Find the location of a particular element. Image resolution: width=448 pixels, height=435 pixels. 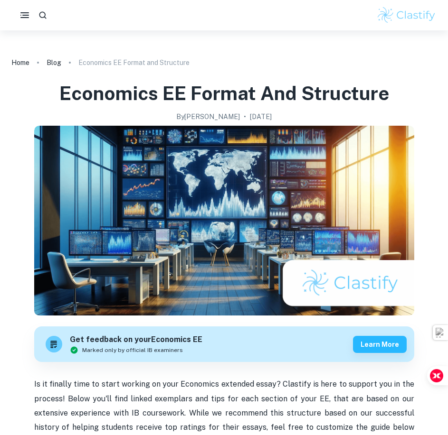

h1: Economics EE Format and Structure is located at coordinates (224, 93).